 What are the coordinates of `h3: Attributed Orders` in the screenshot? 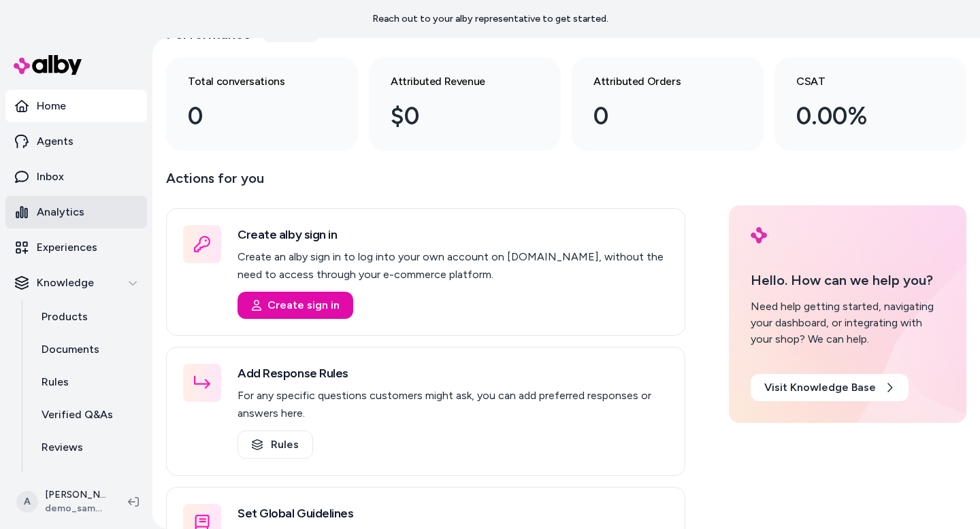 It's located at (657, 82).